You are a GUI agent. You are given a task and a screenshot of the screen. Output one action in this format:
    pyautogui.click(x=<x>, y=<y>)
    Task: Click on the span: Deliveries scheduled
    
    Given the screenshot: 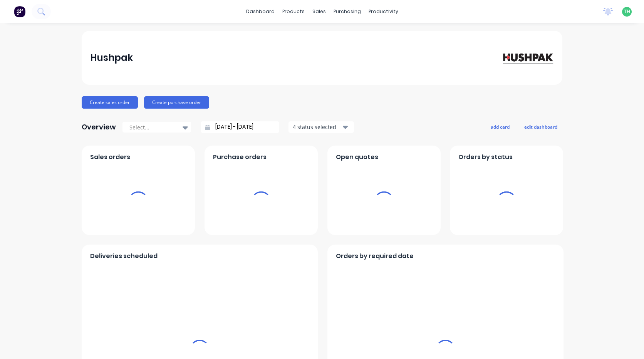 What is the action you would take?
    pyautogui.click(x=124, y=256)
    